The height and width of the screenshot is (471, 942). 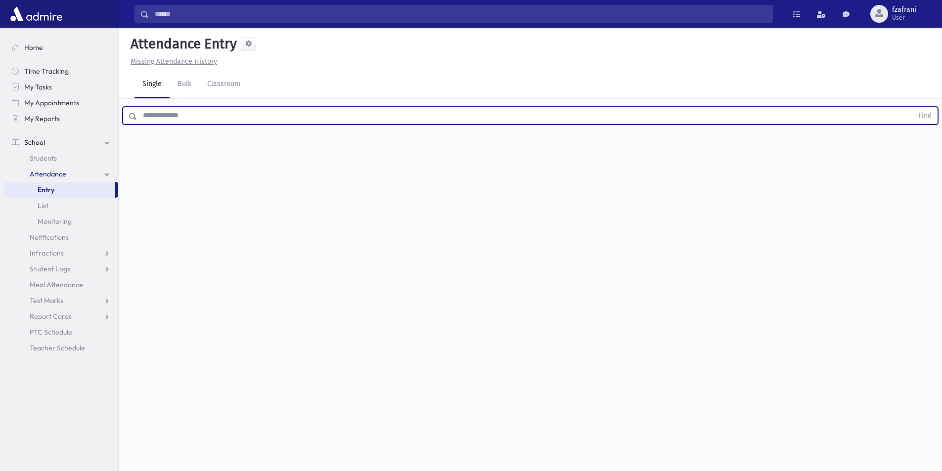 I want to click on a: Students, so click(x=61, y=158).